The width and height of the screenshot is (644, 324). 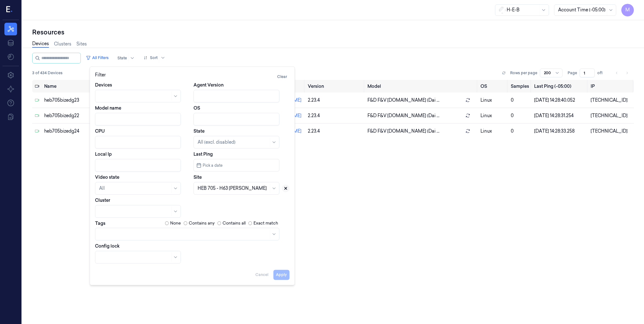 What do you see at coordinates (198, 177) in the screenshot?
I see `label: Site` at bounding box center [198, 177].